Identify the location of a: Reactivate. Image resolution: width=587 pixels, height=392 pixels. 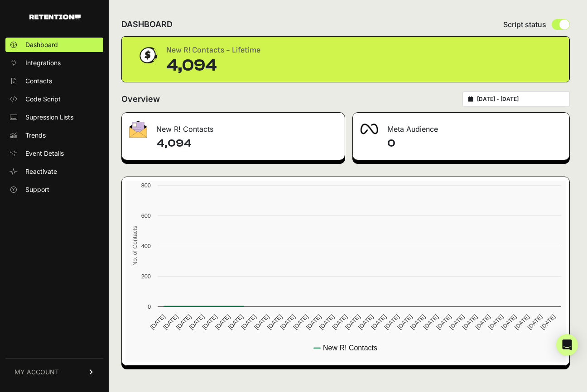
(54, 172).